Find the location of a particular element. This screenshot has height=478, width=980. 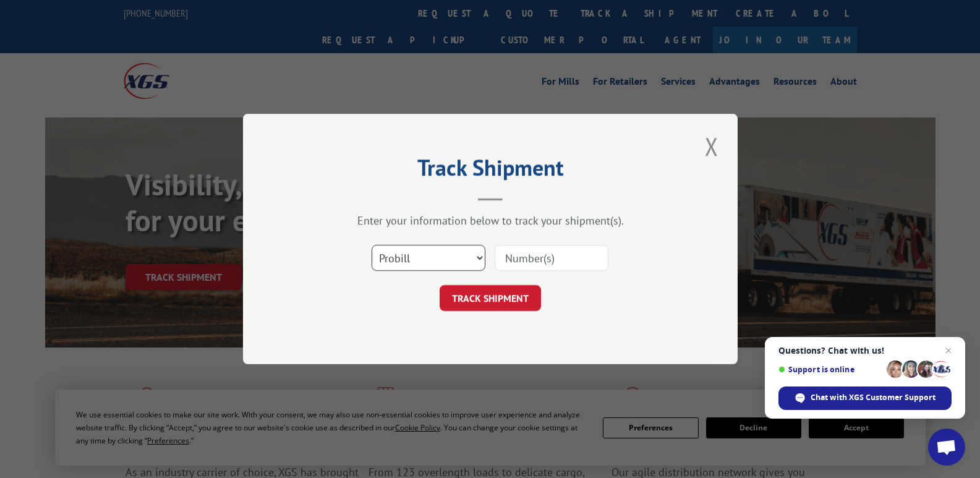

span: Questions? Chat with us! is located at coordinates (865, 350).